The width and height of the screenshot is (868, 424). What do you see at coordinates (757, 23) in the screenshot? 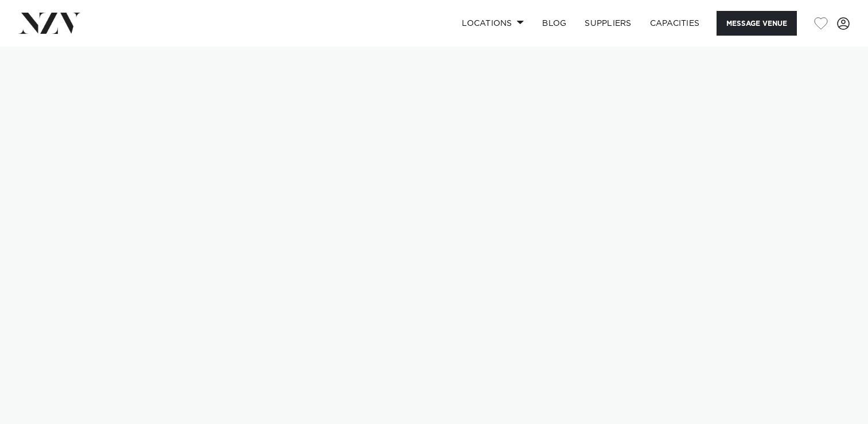
I see `button: Message Venue` at bounding box center [757, 23].